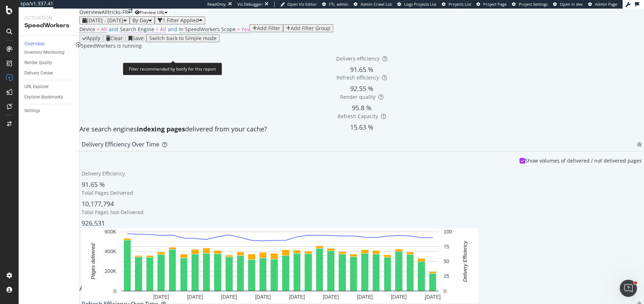  What do you see at coordinates (93, 223) in the screenshot?
I see `span: 926,531` at bounding box center [93, 223].